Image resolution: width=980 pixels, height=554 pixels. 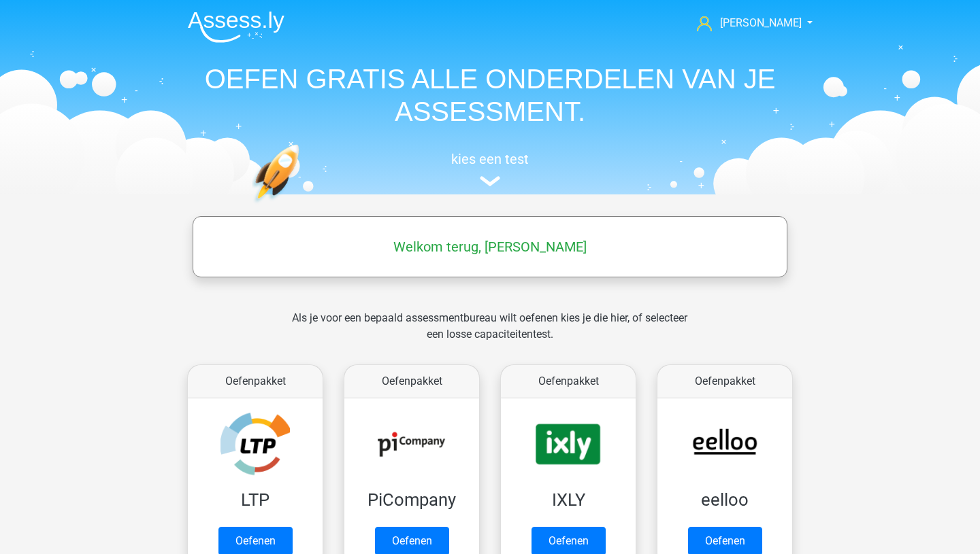 What do you see at coordinates (490, 96) in the screenshot?
I see `h1: OEFEN GRATIS ALLE ONDERDELEN VAN JE ASSESSMENT.` at bounding box center [490, 96].